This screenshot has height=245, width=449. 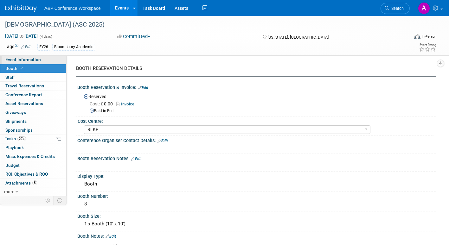 What do you see at coordinates (257, 176) in the screenshot?
I see `div: Display Type:` at bounding box center [257, 176].